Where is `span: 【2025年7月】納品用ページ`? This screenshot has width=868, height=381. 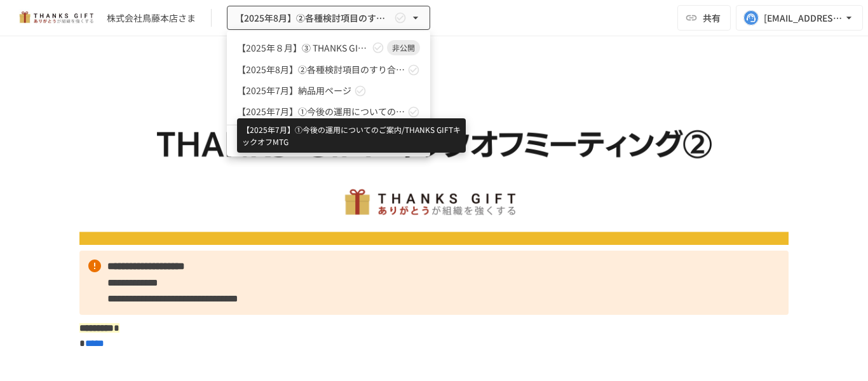 span: 【2025年7月】納品用ページ is located at coordinates (294, 91).